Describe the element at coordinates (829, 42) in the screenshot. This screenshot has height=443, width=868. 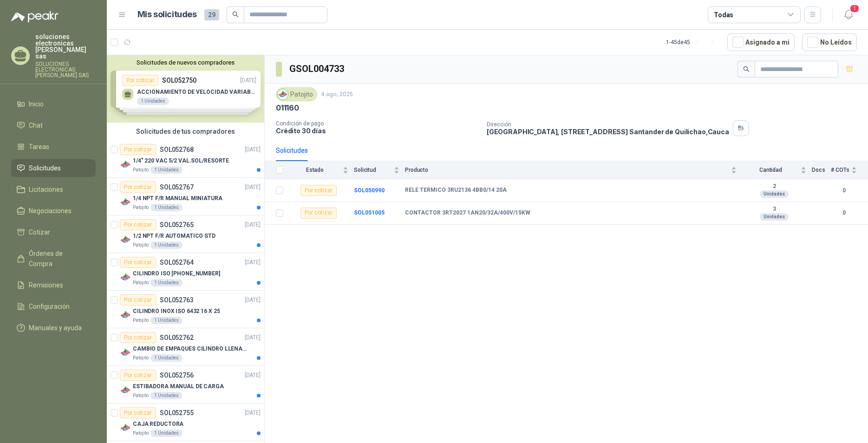
I see `button: No Leídos` at that location.